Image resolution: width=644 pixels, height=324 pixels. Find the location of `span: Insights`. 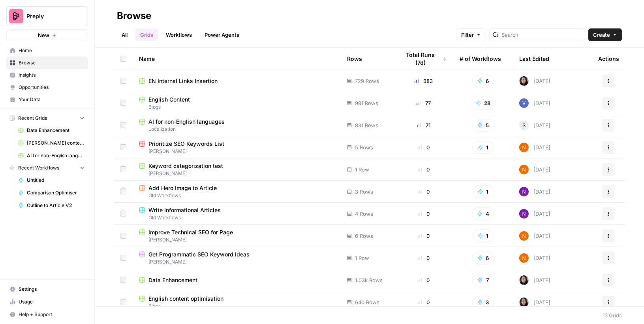

span: Insights is located at coordinates (52, 75).